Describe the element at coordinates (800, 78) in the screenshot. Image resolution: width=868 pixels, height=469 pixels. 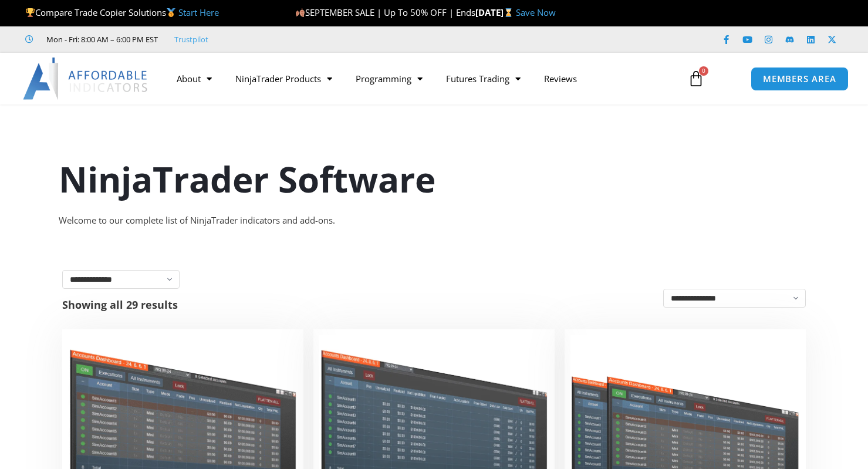
I see `a: MEMBERS AREA` at that location.